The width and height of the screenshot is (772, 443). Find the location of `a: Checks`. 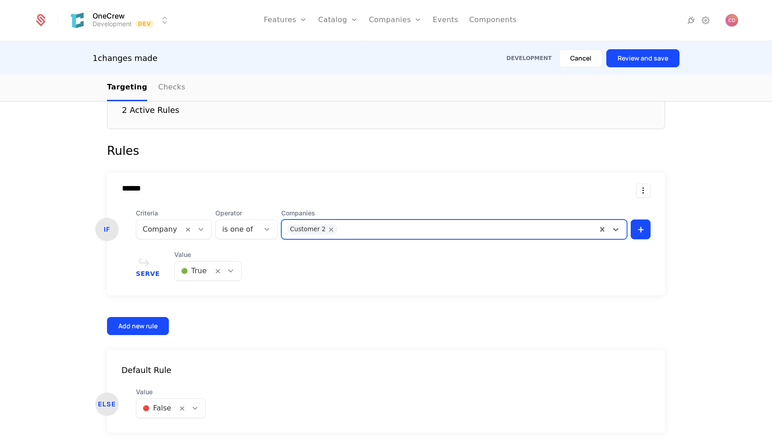

a: Checks is located at coordinates (172, 88).